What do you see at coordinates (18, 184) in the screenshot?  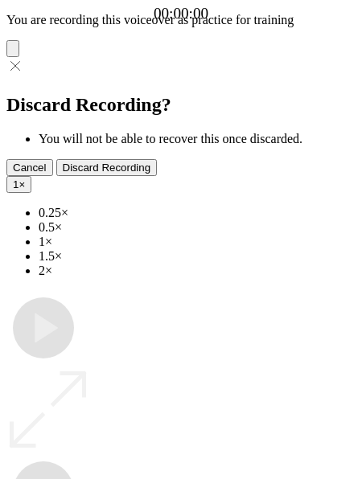 I see `button: 1×` at bounding box center [18, 184].